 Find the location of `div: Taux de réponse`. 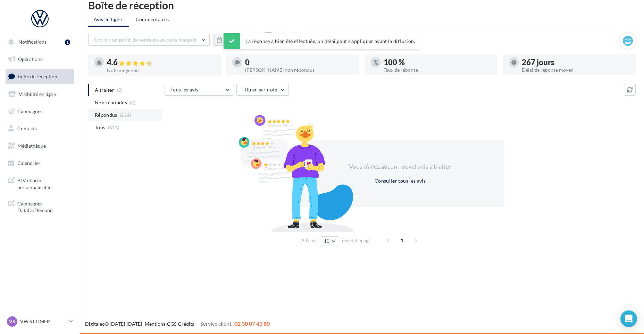

div: Taux de réponse is located at coordinates (438, 70).